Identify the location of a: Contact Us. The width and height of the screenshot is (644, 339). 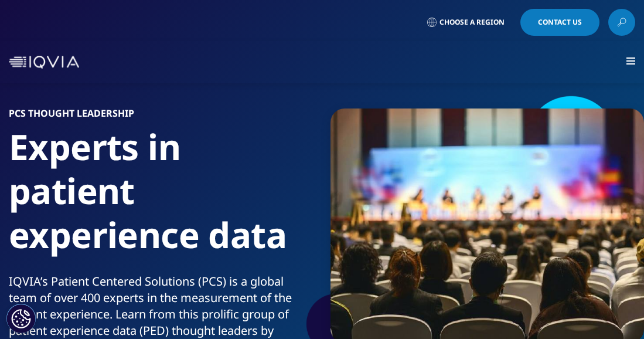
(560, 22).